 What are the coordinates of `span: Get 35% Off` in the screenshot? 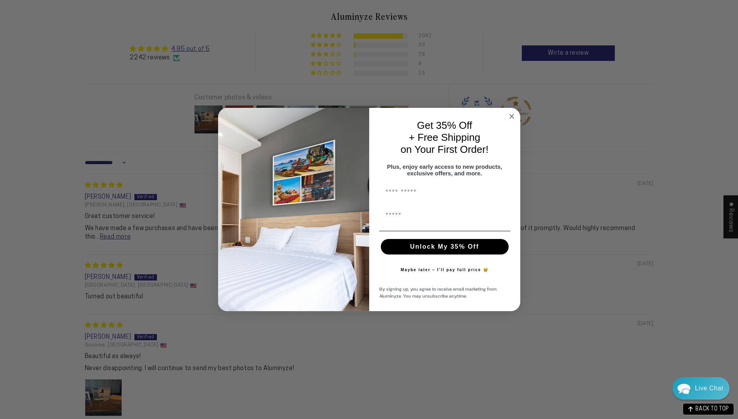 It's located at (445, 125).